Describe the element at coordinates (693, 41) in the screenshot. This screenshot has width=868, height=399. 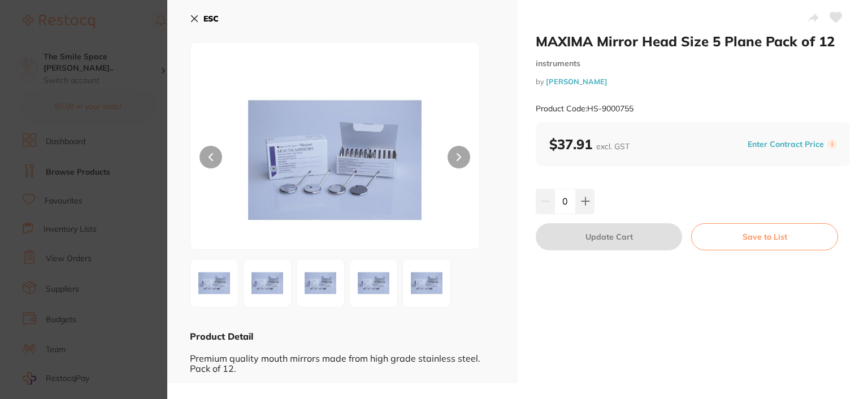
I see `h2: MAXIMA Mirror Head Size 5 Plane Pack of 12` at that location.